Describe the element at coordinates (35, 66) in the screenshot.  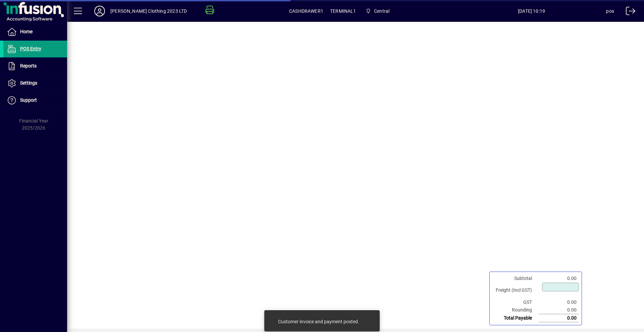
I see `a: Reports` at that location.